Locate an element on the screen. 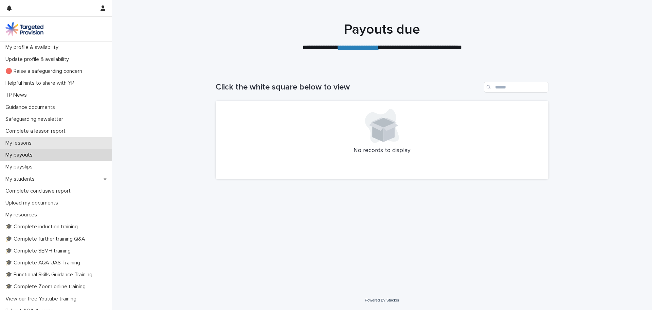  p: Guidance documents is located at coordinates (32, 107).